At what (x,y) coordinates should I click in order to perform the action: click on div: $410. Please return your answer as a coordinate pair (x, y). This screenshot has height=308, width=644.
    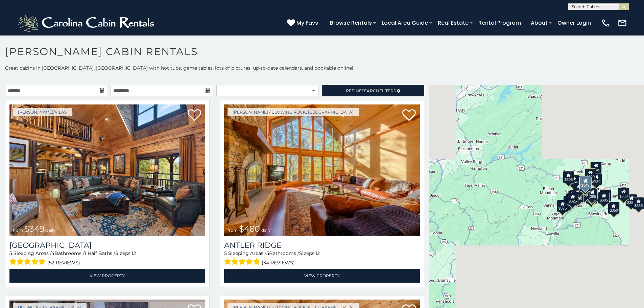
    Looking at the image, I should click on (579, 189).